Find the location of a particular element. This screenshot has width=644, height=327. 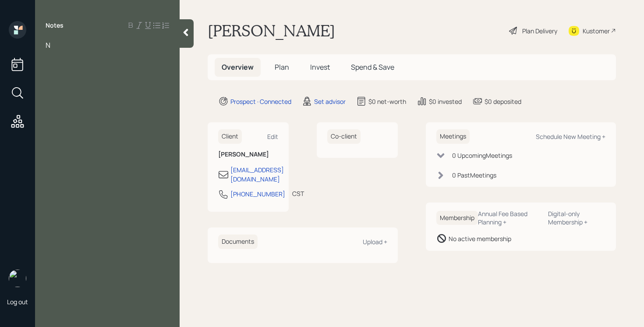

h6: Documents is located at coordinates (238, 241).